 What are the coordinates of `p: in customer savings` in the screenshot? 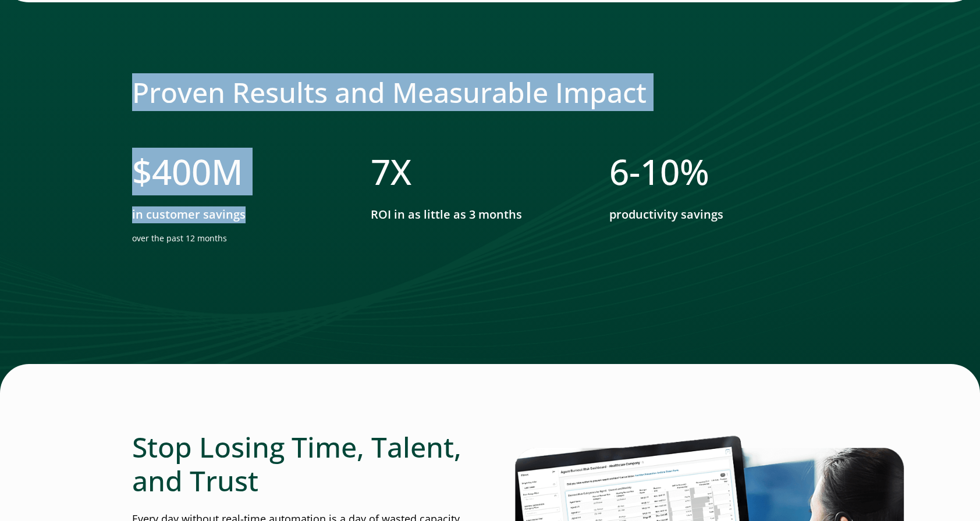 It's located at (239, 214).